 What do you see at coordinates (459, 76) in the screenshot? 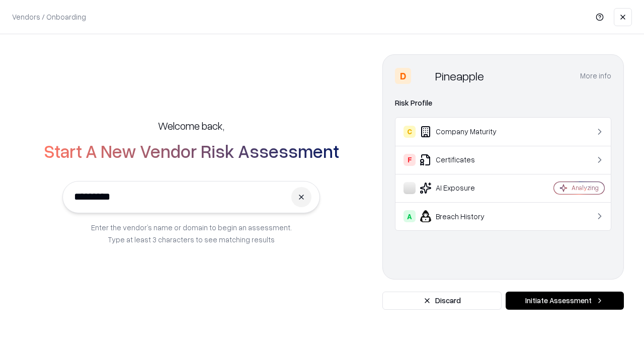
I see `div: Pineapple` at bounding box center [459, 76].